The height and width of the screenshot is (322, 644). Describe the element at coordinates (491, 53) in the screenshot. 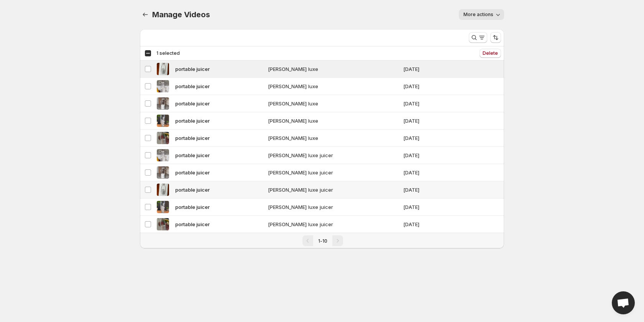

I see `button: Delete` at that location.